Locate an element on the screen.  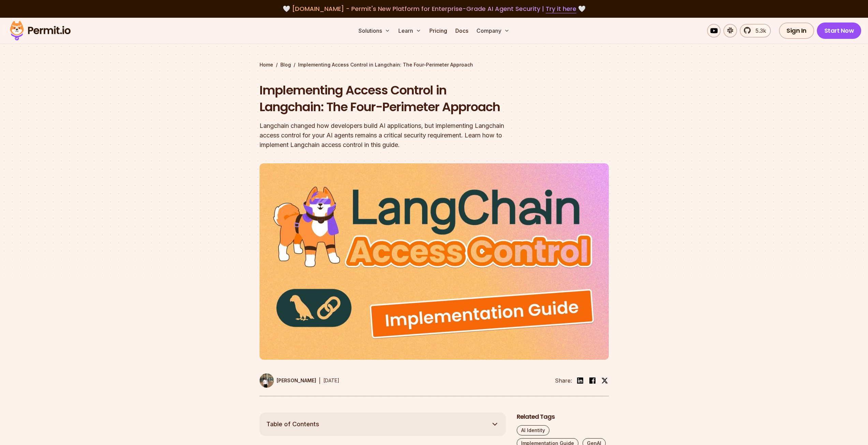
div: Langchain changed how developers build AI applications, but implementing Langchain access control... is located at coordinates (390, 136).